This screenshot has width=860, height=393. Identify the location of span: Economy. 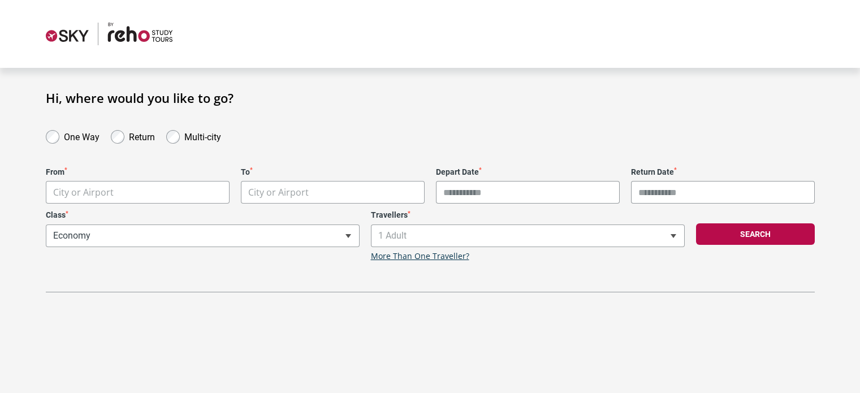
(202, 236).